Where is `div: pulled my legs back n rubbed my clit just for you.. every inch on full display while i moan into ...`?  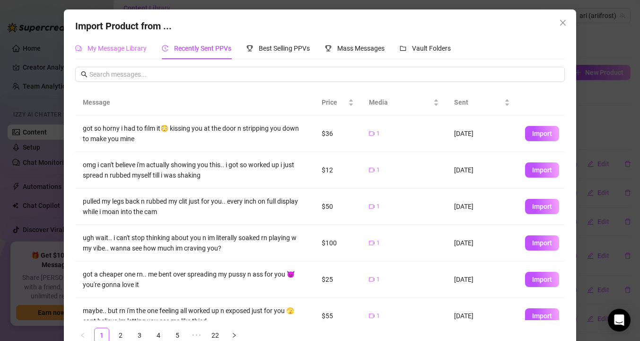 div: pulled my legs back n rubbed my clit just for you.. every inch on full display while i moan into ... is located at coordinates (194, 206).